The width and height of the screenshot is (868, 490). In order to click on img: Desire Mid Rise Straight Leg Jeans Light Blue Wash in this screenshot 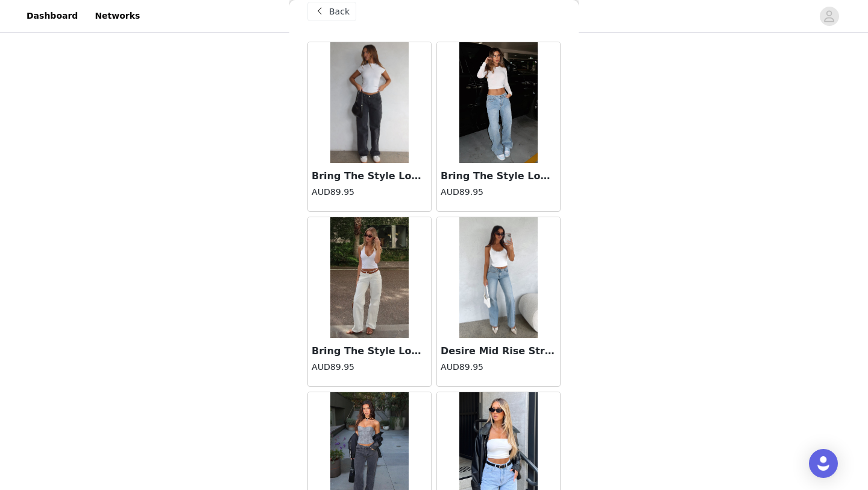, I will do `click(498, 277)`.